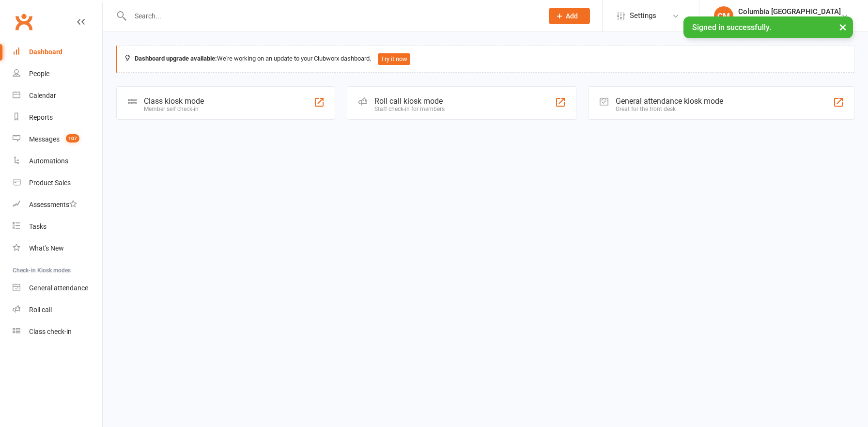 This screenshot has height=427, width=868. What do you see at coordinates (48, 161) in the screenshot?
I see `div: Automations` at bounding box center [48, 161].